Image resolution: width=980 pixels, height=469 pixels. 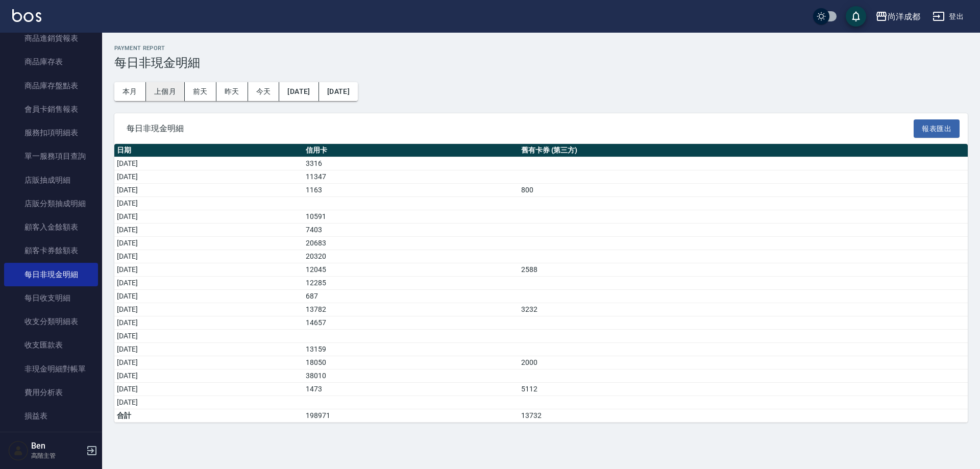 I want to click on a: 收支匯款表, so click(x=51, y=345).